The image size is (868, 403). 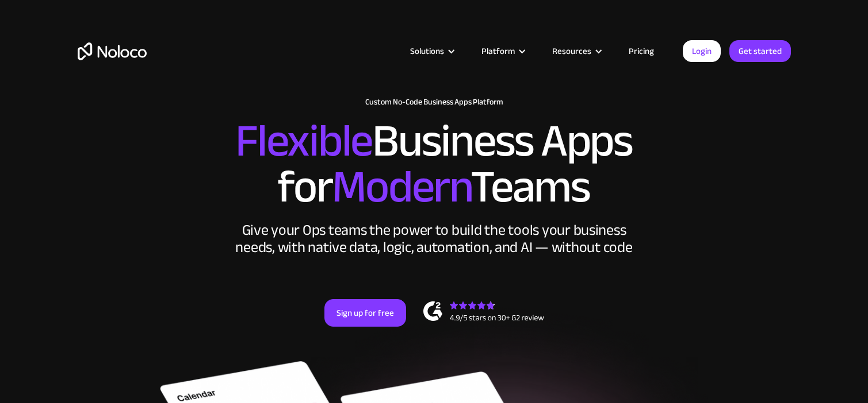 What do you see at coordinates (366, 313) in the screenshot?
I see `a: Sign up for free` at bounding box center [366, 313].